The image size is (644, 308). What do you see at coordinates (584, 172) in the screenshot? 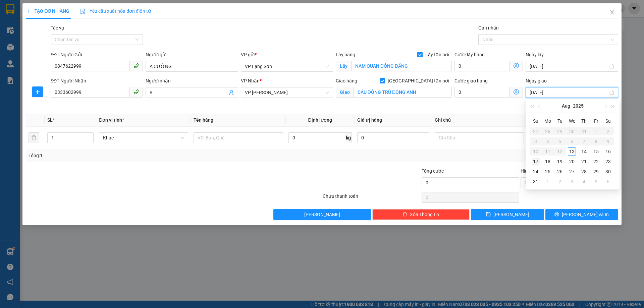
I see `td: 2025-08-28` at bounding box center [584, 172].